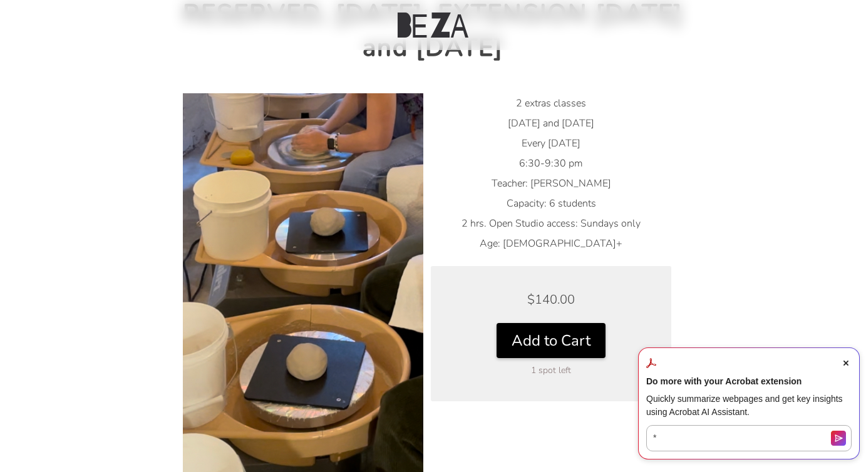 Image resolution: width=866 pixels, height=472 pixels. What do you see at coordinates (551, 164) in the screenshot?
I see `li: 6:30-9:30 pm` at bounding box center [551, 164].